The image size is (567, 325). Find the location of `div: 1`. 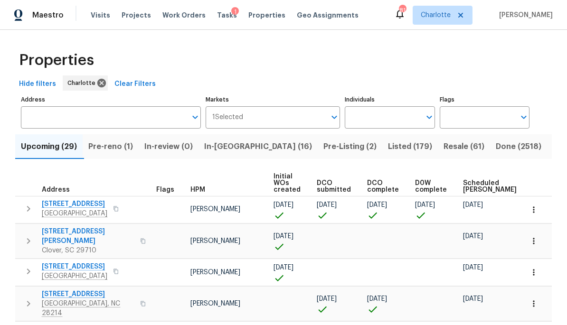

div: 1 is located at coordinates (235, 12).